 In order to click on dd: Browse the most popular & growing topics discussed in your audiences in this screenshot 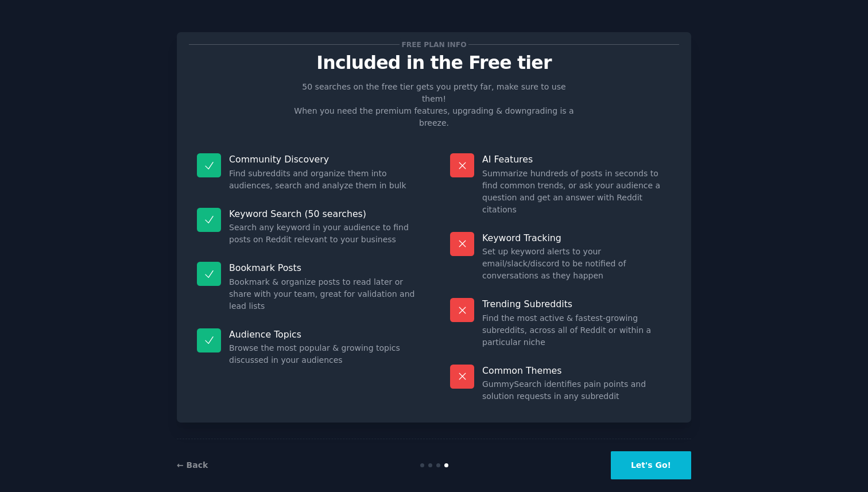, I will do `click(323, 354)`.